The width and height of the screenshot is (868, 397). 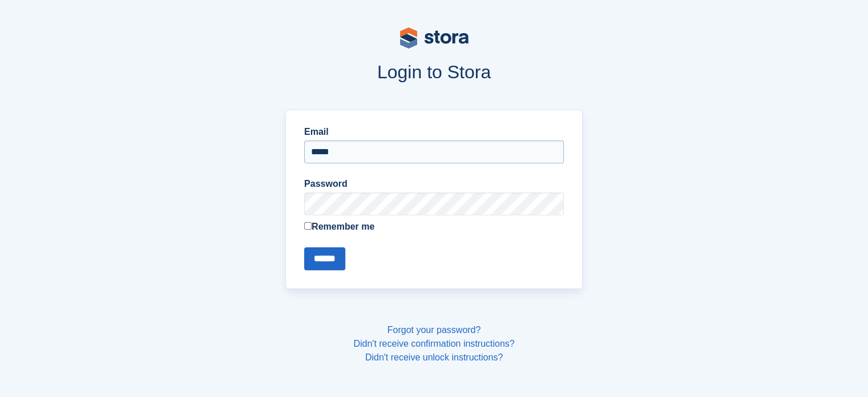 What do you see at coordinates (308, 226) in the screenshot?
I see `input: Remember me` at bounding box center [308, 226].